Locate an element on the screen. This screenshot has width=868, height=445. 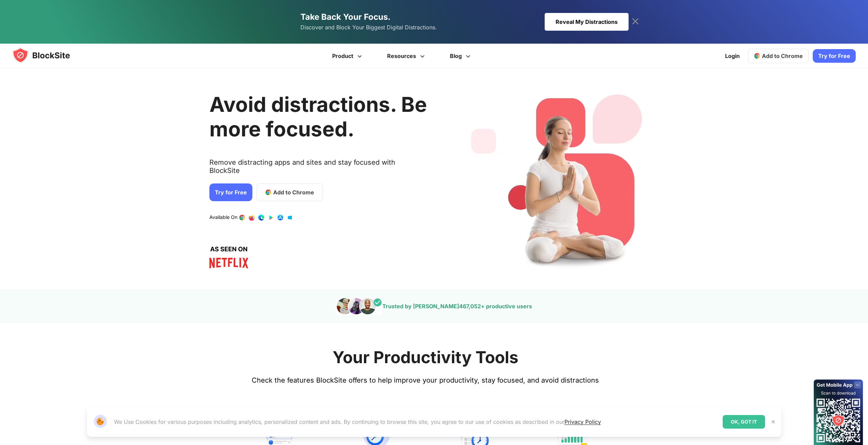
img: blocksite-icon.5d769676.svg is located at coordinates (48, 56).